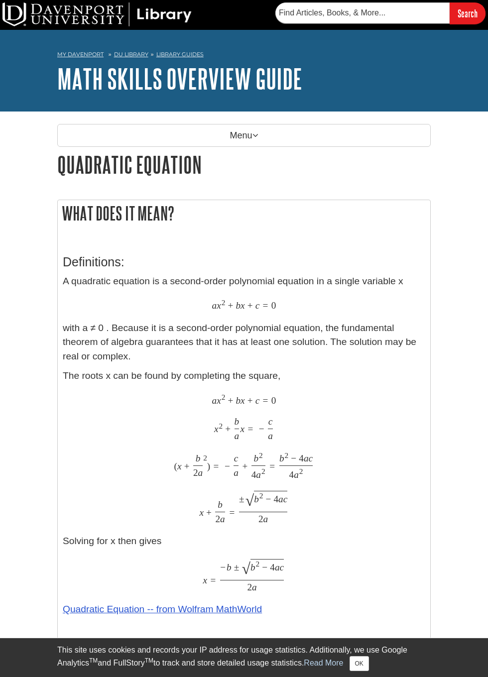 Image resolution: width=488 pixels, height=677 pixels. I want to click on form: Searches DU Library's articles, books, and more, so click(380, 13).